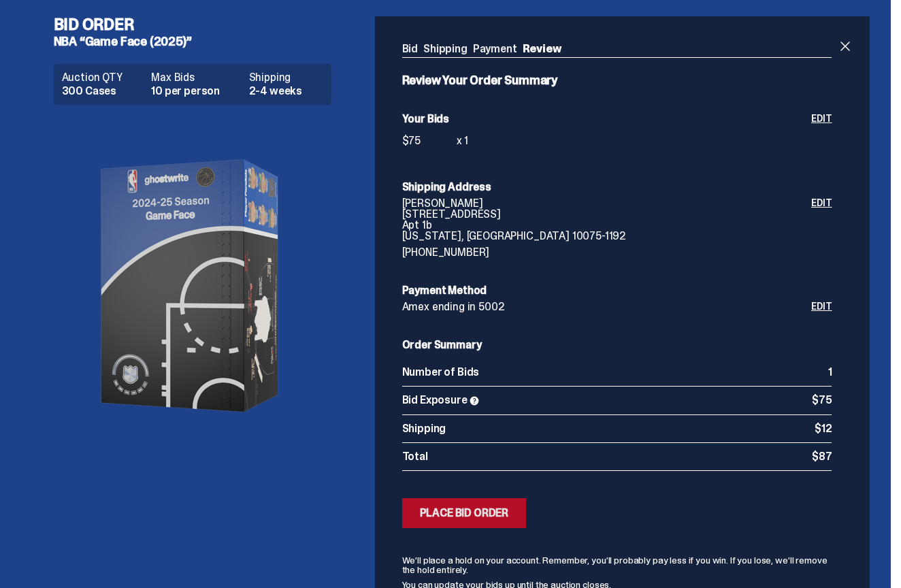  I want to click on a: Payment, so click(495, 49).